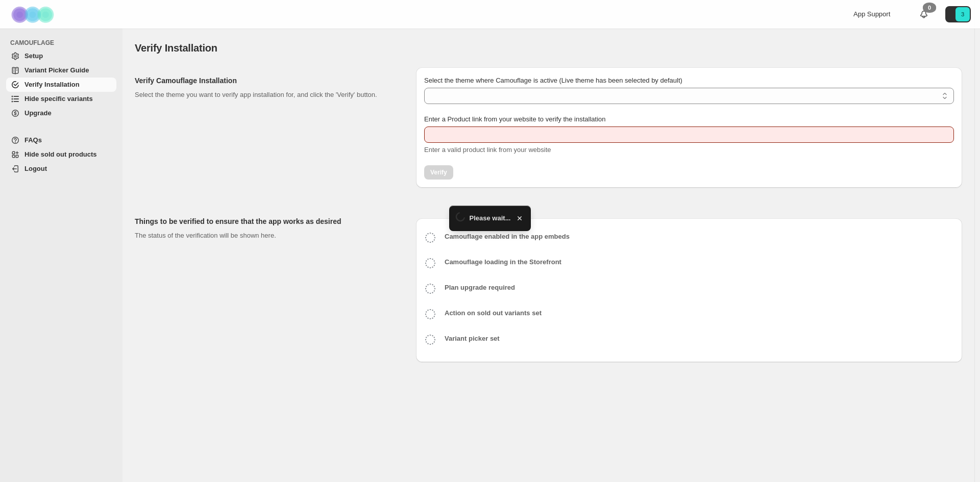 The image size is (980, 482). I want to click on text: 3, so click(962, 14).